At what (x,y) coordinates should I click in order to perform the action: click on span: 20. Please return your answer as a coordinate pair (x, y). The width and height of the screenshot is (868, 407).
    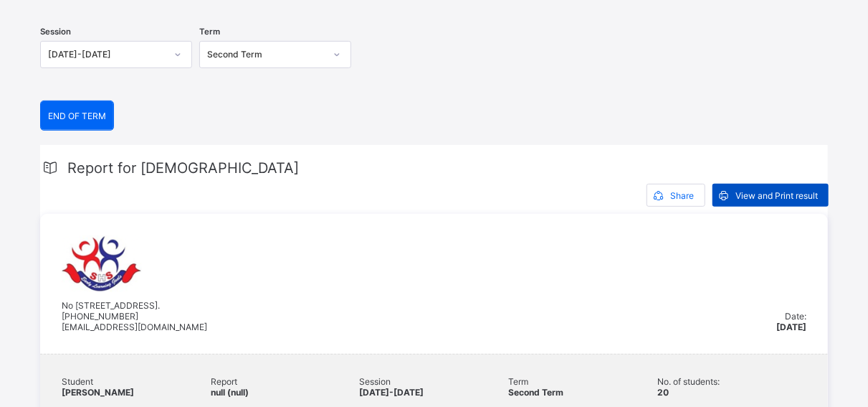
    Looking at the image, I should click on (663, 392).